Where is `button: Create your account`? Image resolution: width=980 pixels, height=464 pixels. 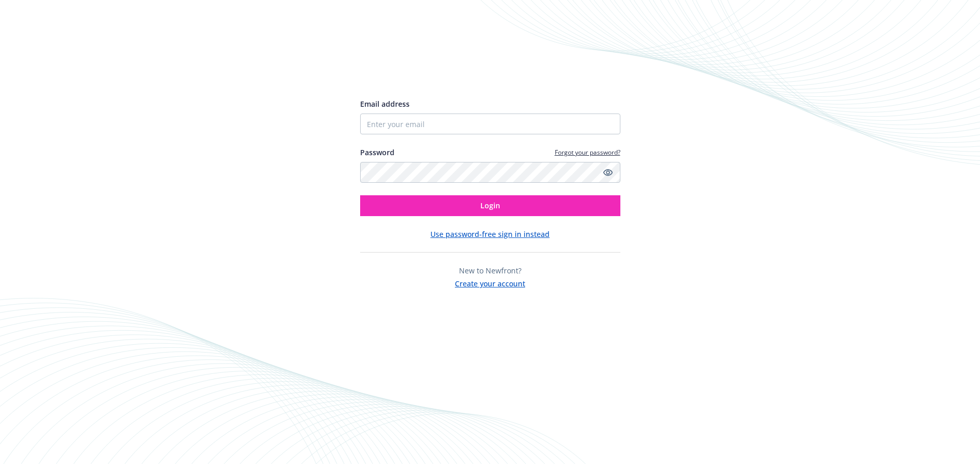 button: Create your account is located at coordinates (490, 282).